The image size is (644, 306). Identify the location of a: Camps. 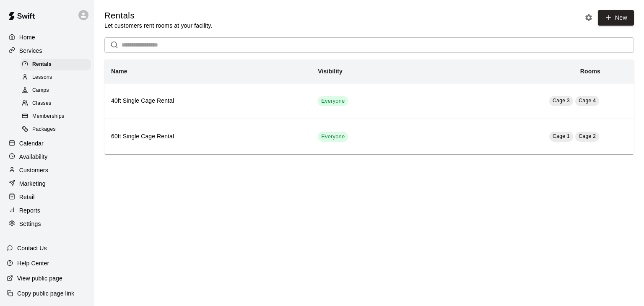
(57, 91).